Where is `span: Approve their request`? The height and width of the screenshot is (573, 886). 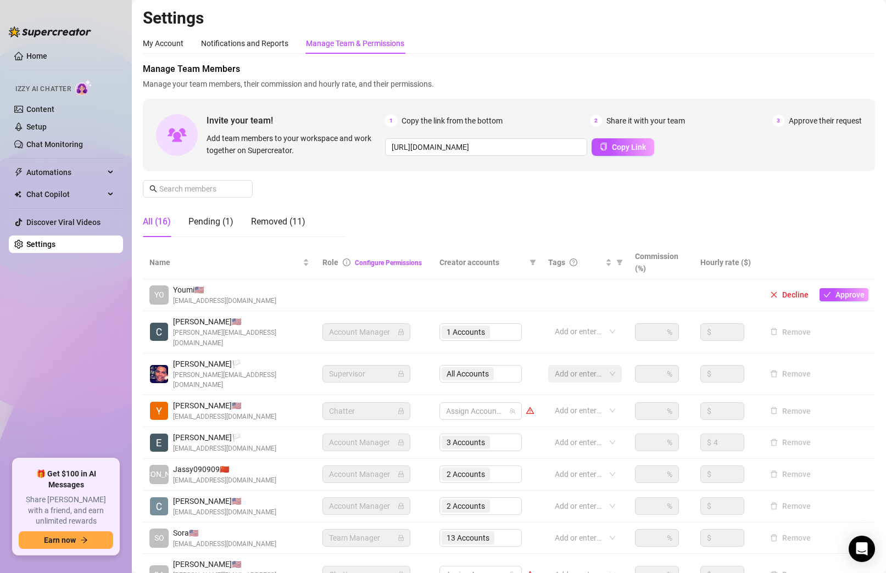
span: Approve their request is located at coordinates (825, 121).